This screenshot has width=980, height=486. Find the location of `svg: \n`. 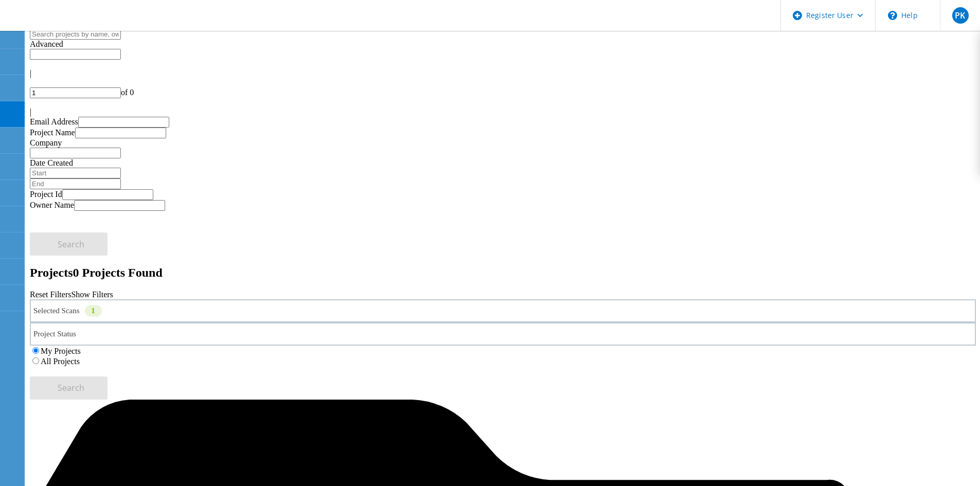

svg: \n is located at coordinates (892, 15).